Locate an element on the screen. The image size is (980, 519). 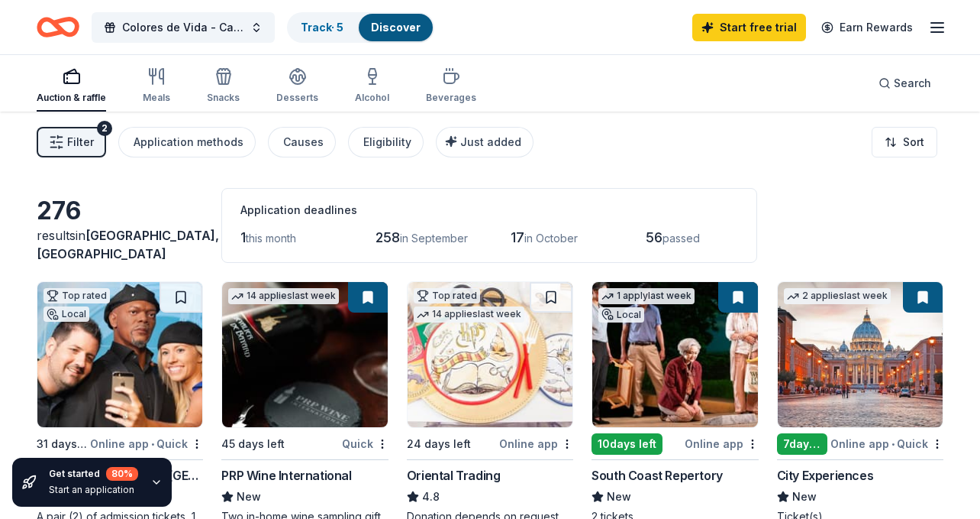
button: Desserts is located at coordinates (297, 86).